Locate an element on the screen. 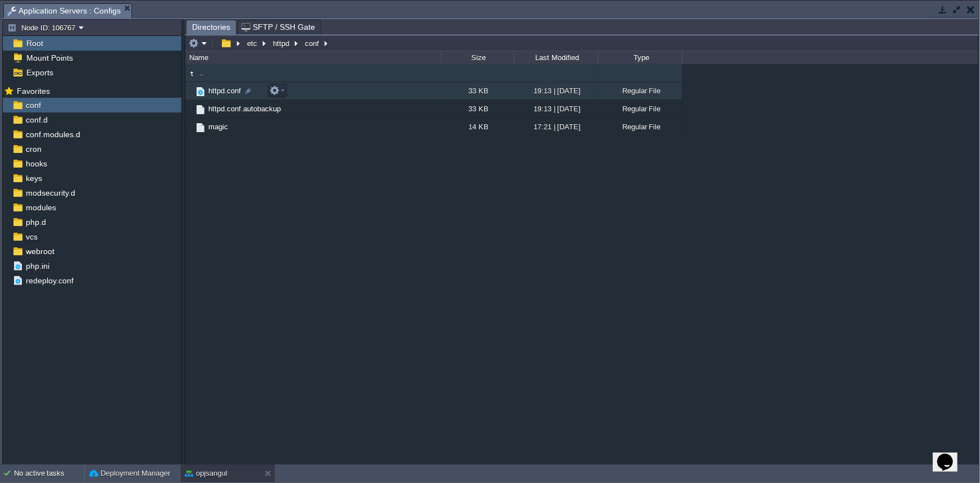 This screenshot has width=980, height=483. span: Favorites is located at coordinates (33, 91).